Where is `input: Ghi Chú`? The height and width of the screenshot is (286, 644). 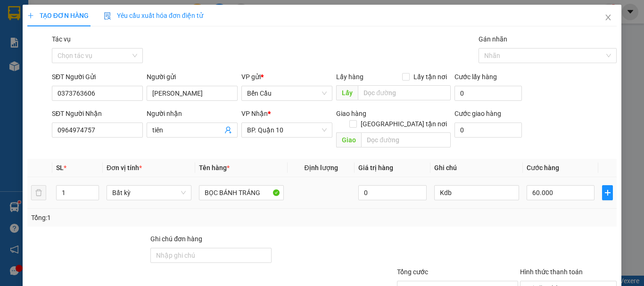 input: Ghi Chú is located at coordinates (477, 193).